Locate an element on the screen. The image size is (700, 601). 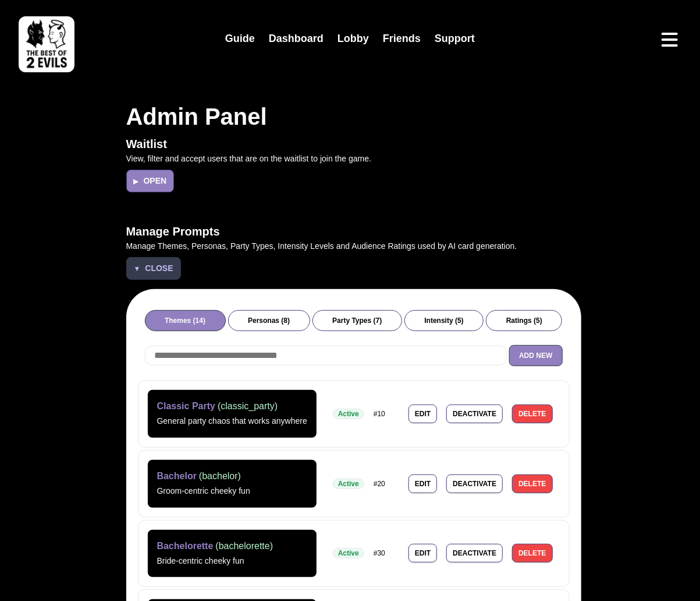
button: Themes (14) is located at coordinates (185, 320).